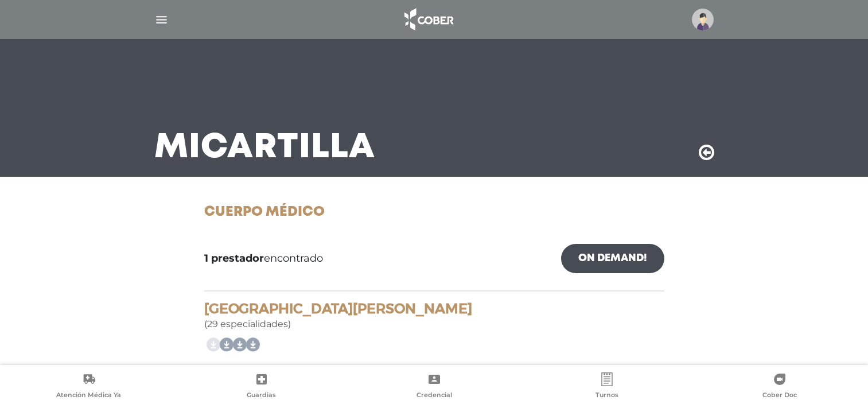 Image resolution: width=868 pixels, height=404 pixels. Describe the element at coordinates (613, 258) in the screenshot. I see `a: On Demand!` at that location.